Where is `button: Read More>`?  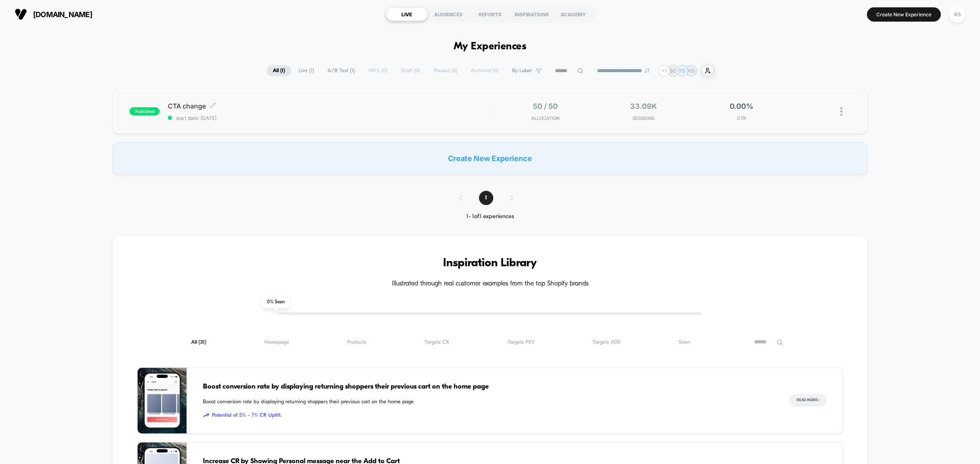
button: Read More> is located at coordinates (808, 401).